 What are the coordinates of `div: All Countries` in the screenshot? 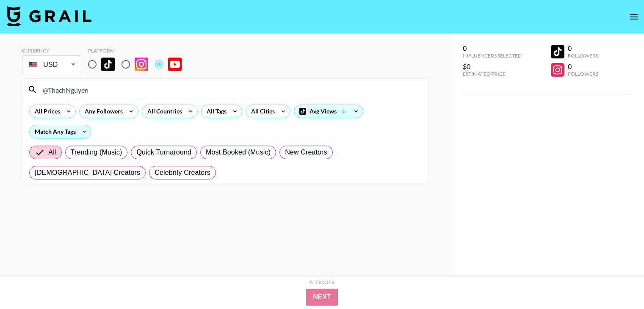 It's located at (163, 111).